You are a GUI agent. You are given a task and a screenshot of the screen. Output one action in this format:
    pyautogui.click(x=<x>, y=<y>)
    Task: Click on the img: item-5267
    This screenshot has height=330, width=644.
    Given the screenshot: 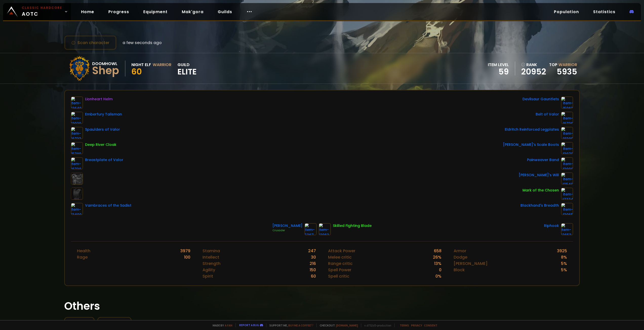 What is the action you would take?
    pyautogui.click(x=310, y=229)
    